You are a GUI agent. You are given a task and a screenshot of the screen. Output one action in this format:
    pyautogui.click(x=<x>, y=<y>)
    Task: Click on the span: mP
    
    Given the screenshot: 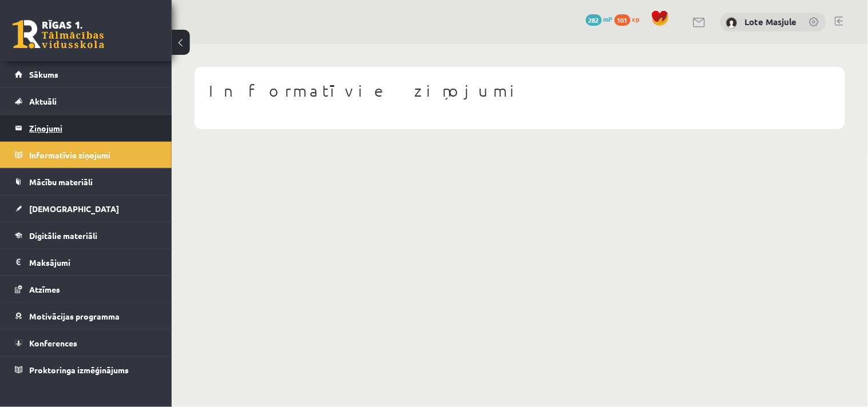 What is the action you would take?
    pyautogui.click(x=609, y=19)
    